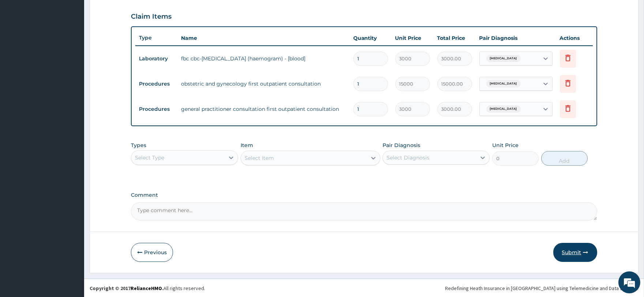 Image resolution: width=644 pixels, height=297 pixels. What do you see at coordinates (129, 12) in the screenshot?
I see `div: Minimize live chat window` at bounding box center [129, 12].